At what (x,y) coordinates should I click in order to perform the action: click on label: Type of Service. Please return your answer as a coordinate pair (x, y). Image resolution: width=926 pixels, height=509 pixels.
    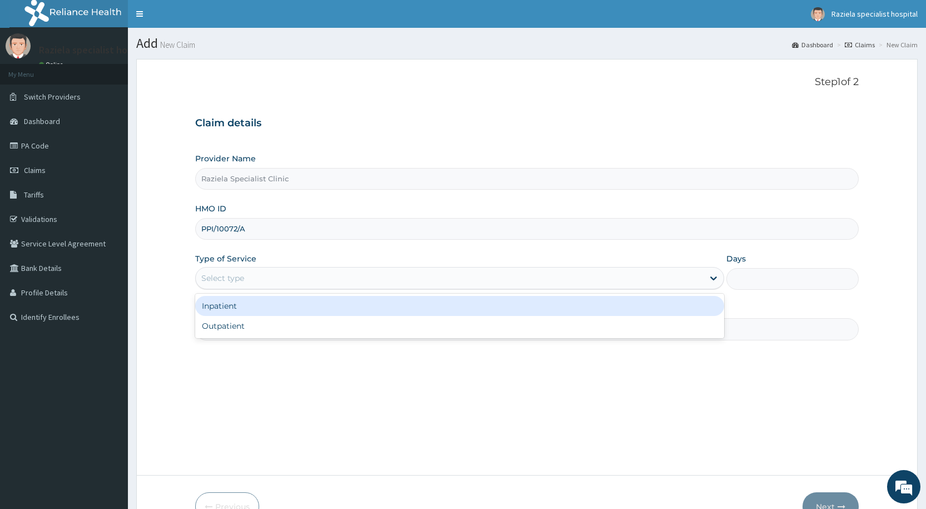
    Looking at the image, I should click on (226, 259).